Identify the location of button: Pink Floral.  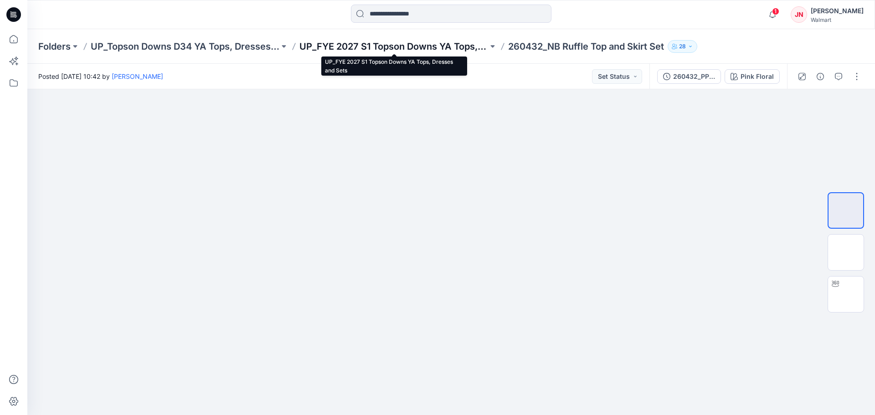
(752, 77).